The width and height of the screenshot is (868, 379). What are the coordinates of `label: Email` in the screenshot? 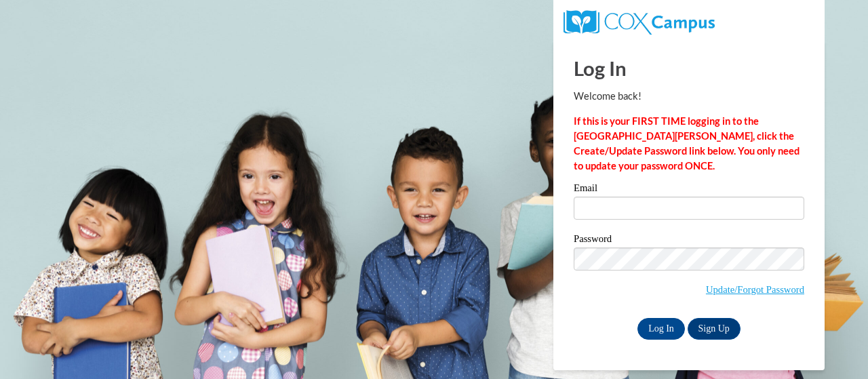 It's located at (688, 190).